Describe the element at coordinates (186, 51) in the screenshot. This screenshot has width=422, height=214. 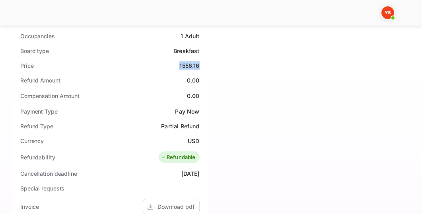
I see `div: Breakfast` at that location.